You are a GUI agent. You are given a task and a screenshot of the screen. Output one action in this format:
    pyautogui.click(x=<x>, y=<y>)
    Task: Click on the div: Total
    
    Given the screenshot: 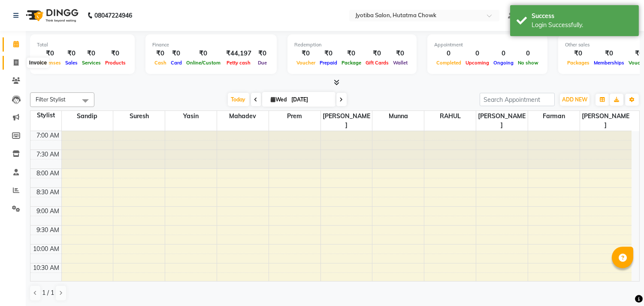 What is the action you would take?
    pyautogui.click(x=82, y=45)
    